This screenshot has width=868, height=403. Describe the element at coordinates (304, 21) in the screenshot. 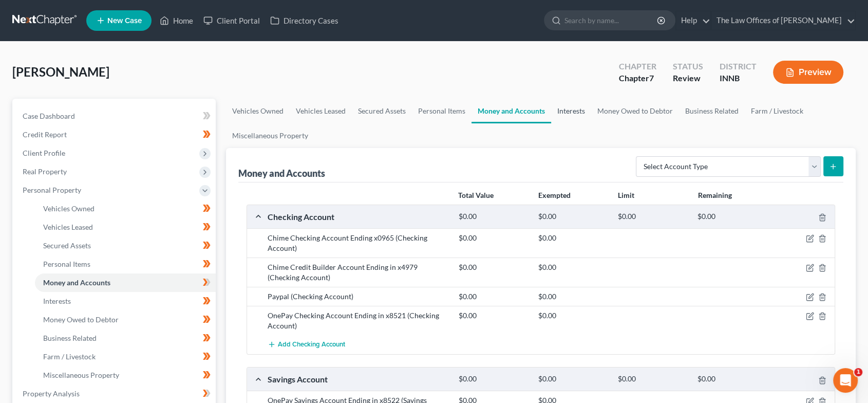

I see `a: Directory Cases` at that location.